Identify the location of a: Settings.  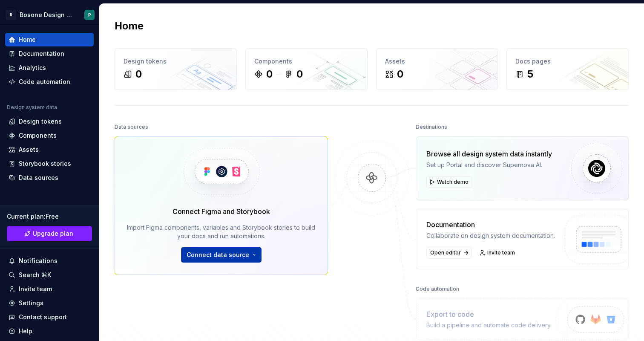
(49, 303).